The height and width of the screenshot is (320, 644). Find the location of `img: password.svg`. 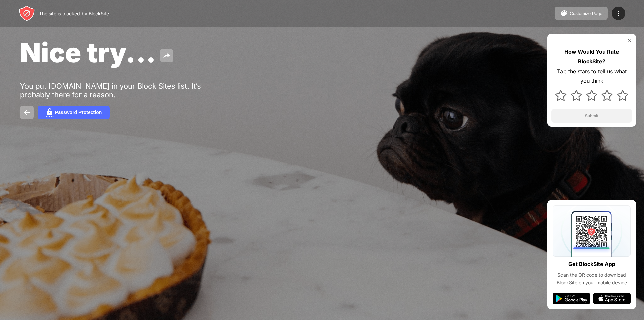

img: password.svg is located at coordinates (50, 112).